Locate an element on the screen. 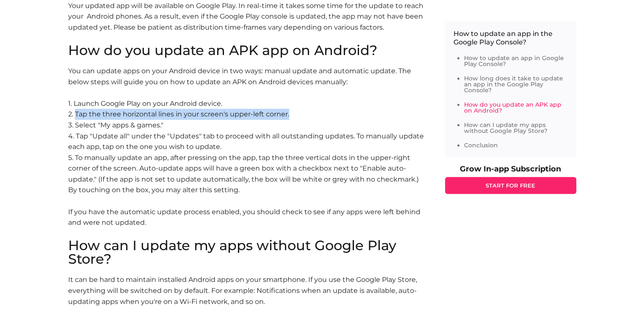  a: START FOR FREE is located at coordinates (511, 185).